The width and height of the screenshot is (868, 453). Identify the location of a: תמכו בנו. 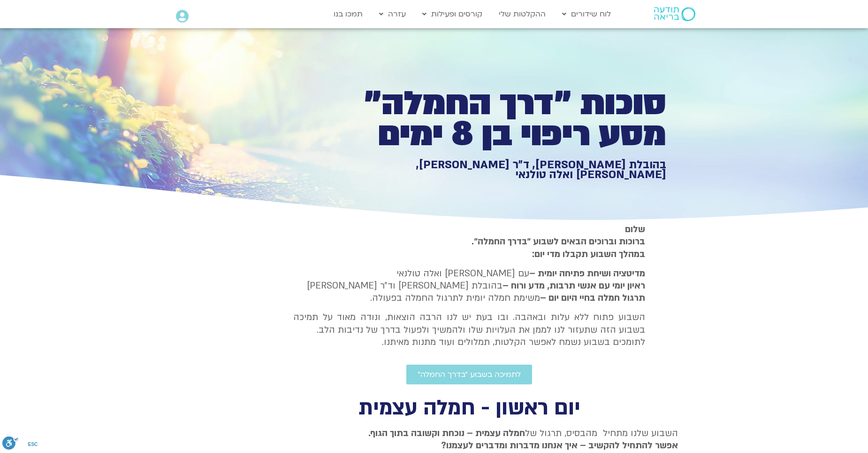
(348, 14).